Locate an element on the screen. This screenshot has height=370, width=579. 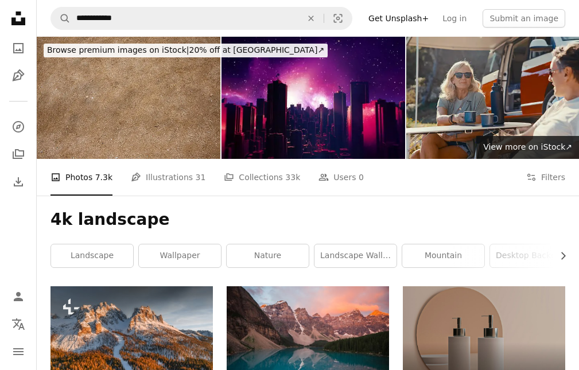
a: Users 0 is located at coordinates (341, 177).